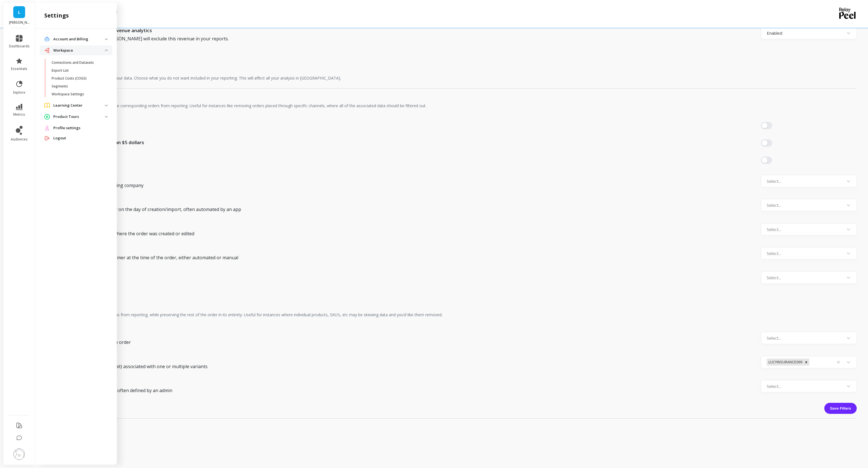  I want to click on p: Learning Center, so click(79, 105).